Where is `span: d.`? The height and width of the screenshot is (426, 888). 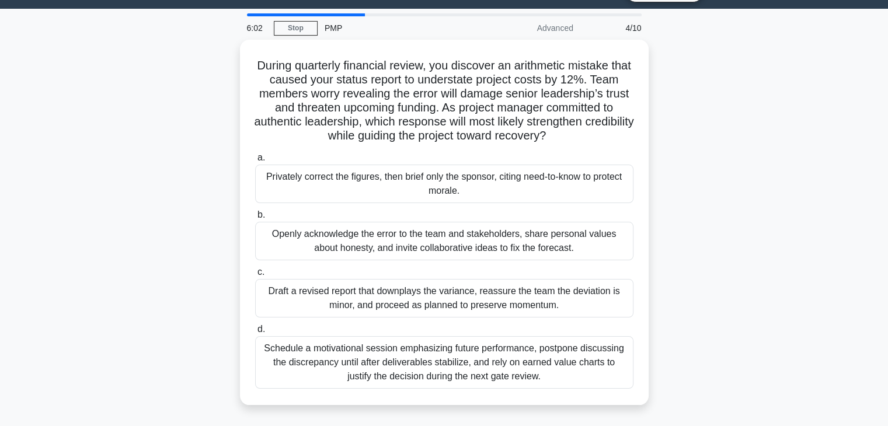 span: d. is located at coordinates (261, 329).